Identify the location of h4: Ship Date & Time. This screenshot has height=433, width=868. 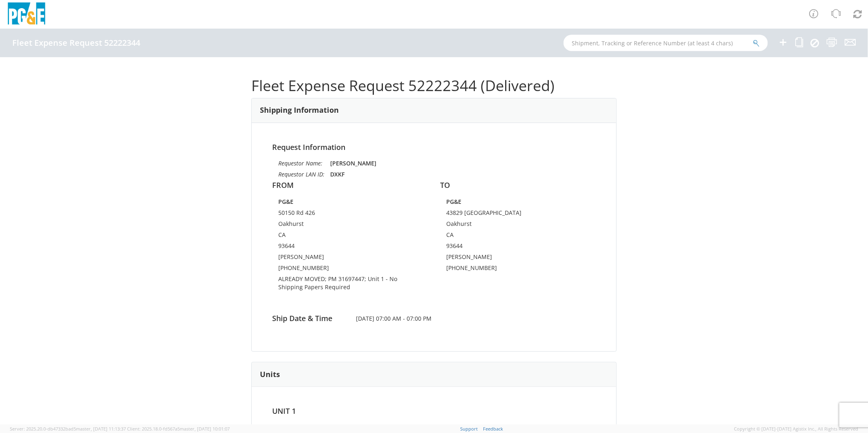
(308, 319).